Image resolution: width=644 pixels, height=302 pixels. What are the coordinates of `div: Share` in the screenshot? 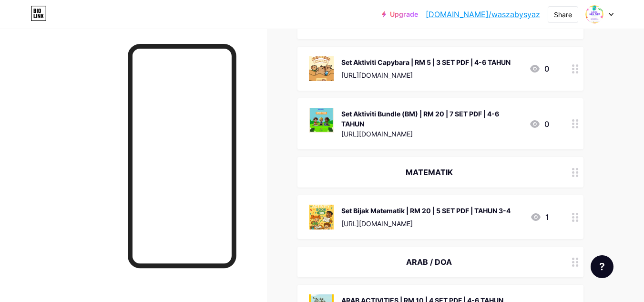 It's located at (563, 14).